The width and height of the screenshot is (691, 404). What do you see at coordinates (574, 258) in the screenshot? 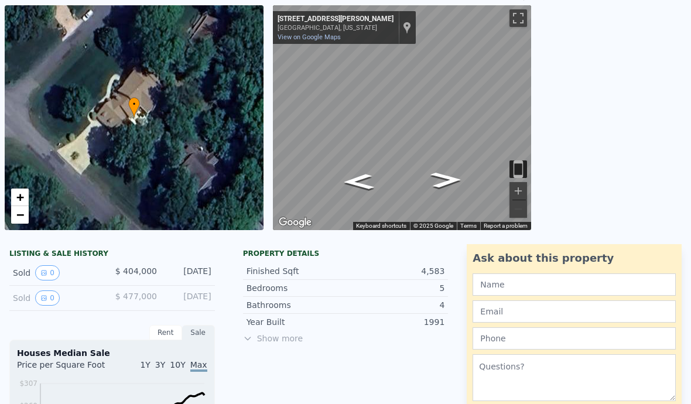
I see `div: Ask about this property` at bounding box center [574, 258].